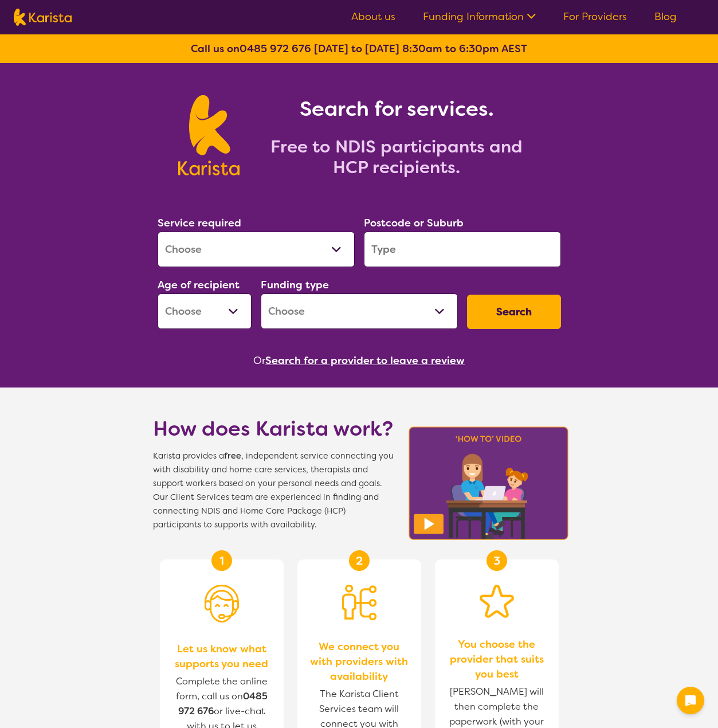 This screenshot has height=728, width=718. I want to click on label: Postcode or Suburb, so click(414, 223).